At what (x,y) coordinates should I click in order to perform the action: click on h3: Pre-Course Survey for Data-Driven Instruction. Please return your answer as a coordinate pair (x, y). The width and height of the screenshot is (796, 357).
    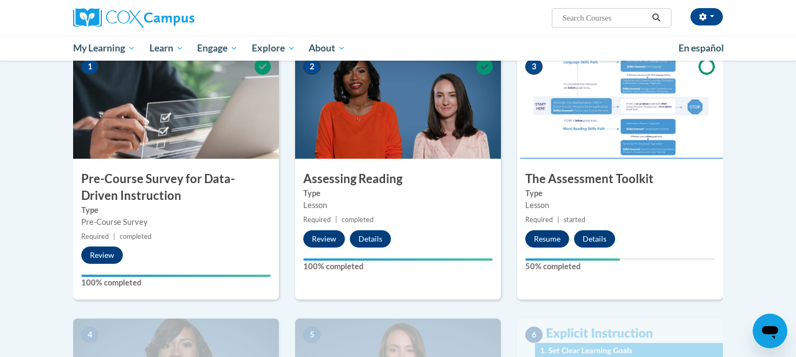
    Looking at the image, I should click on (176, 187).